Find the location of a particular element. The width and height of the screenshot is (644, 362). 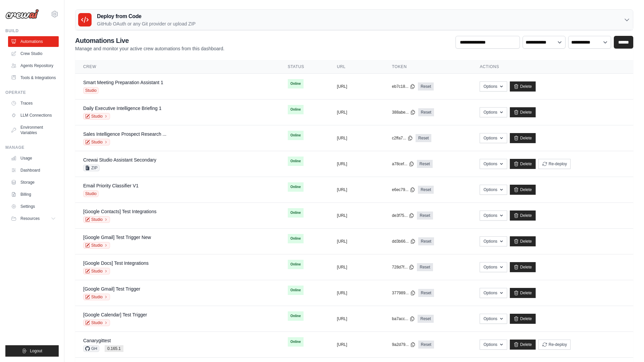

span: Logout is located at coordinates (36, 351).